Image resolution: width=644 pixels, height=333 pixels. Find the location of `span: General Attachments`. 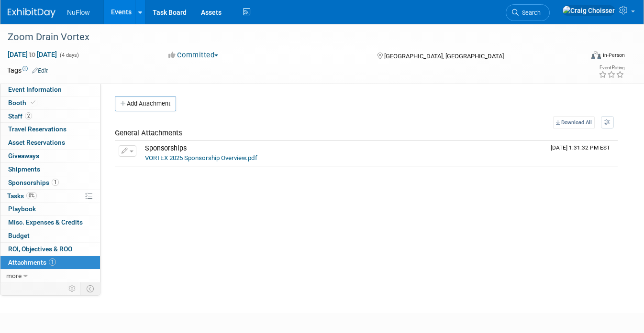

span: General Attachments is located at coordinates (148, 133).